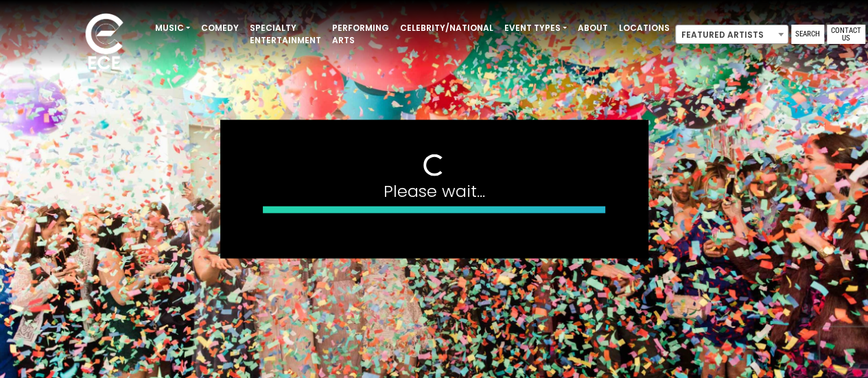  What do you see at coordinates (360, 34) in the screenshot?
I see `a: Performing Arts` at bounding box center [360, 34].